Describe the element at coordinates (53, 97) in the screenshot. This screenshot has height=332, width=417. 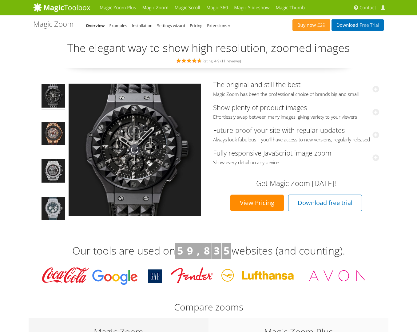
I see `a: Big Bang Depeche Mode` at that location.